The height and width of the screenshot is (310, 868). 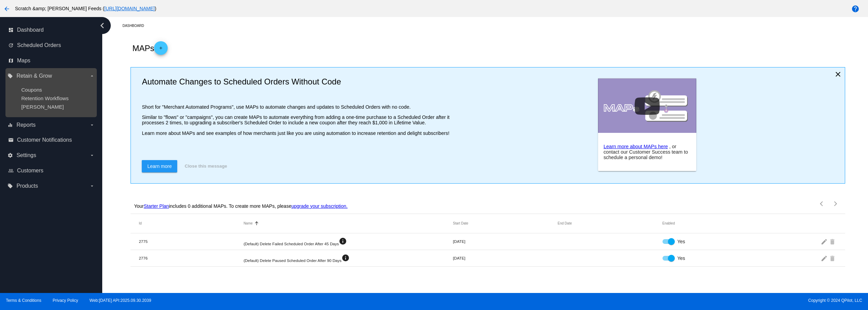 What do you see at coordinates (10, 125) in the screenshot?
I see `i: equalizer` at bounding box center [10, 125].